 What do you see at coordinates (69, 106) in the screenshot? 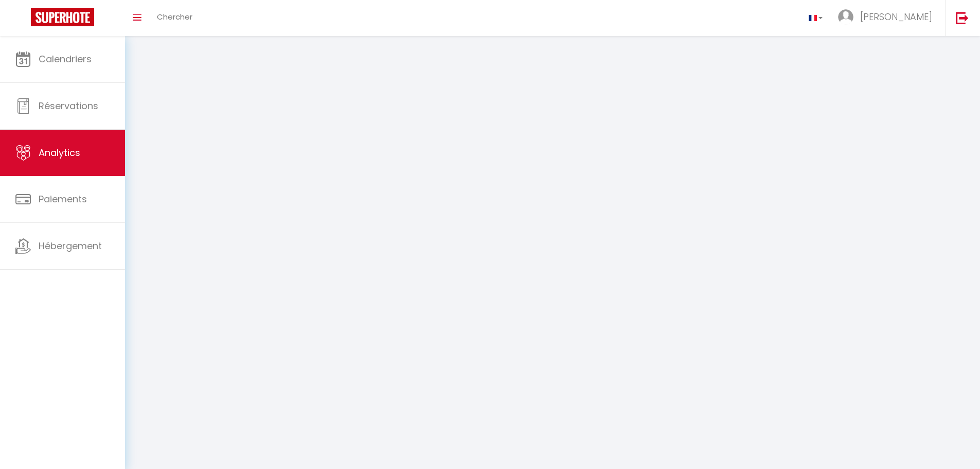
I see `span: Réservations` at bounding box center [69, 106].